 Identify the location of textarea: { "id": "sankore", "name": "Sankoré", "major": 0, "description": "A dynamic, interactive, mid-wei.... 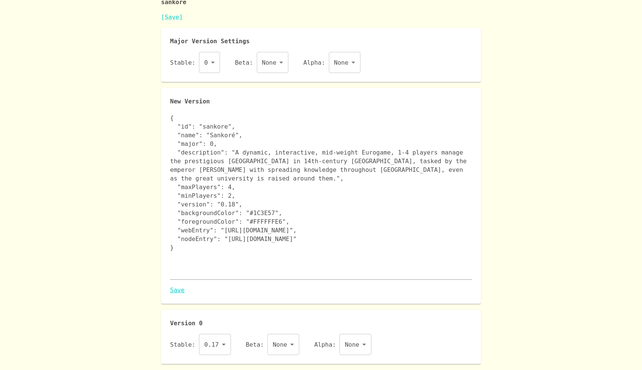
(321, 195).